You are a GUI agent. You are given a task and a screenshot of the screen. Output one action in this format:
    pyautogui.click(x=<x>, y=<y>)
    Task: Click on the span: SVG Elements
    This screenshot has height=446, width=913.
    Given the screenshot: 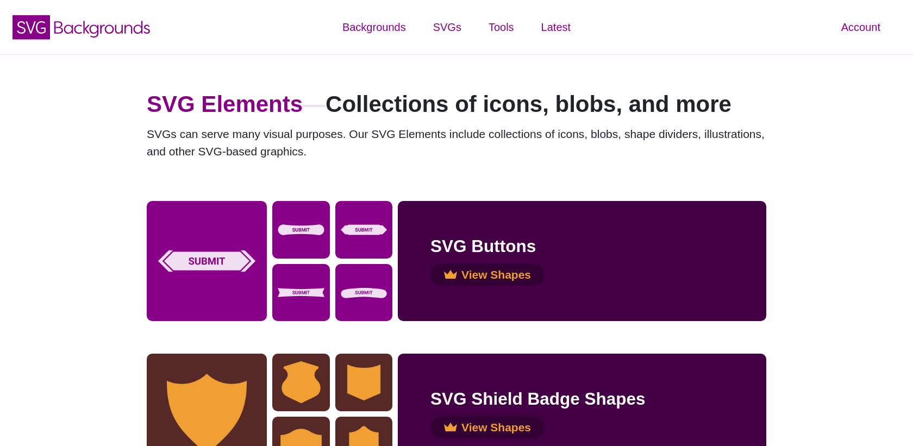 What is the action you would take?
    pyautogui.click(x=225, y=104)
    